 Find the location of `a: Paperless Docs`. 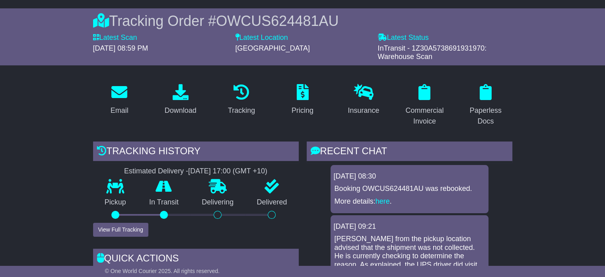

a: Paperless Docs is located at coordinates (485, 105).